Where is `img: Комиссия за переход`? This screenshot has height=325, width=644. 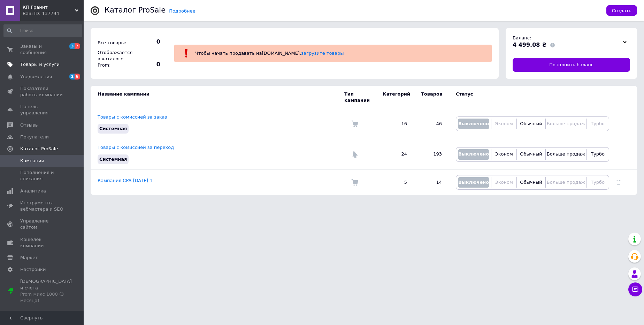
img: Комиссия за переход is located at coordinates (355, 154).